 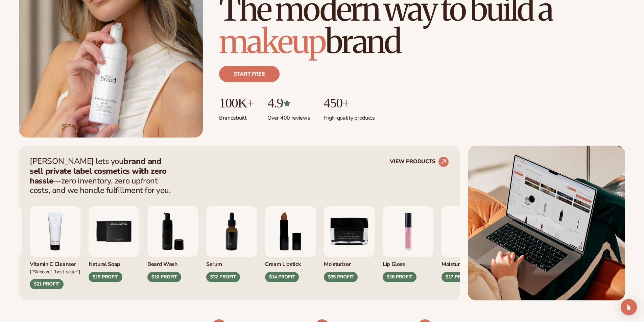 What do you see at coordinates (340, 277) in the screenshot?
I see `div: $35 PROFIT` at bounding box center [340, 277].